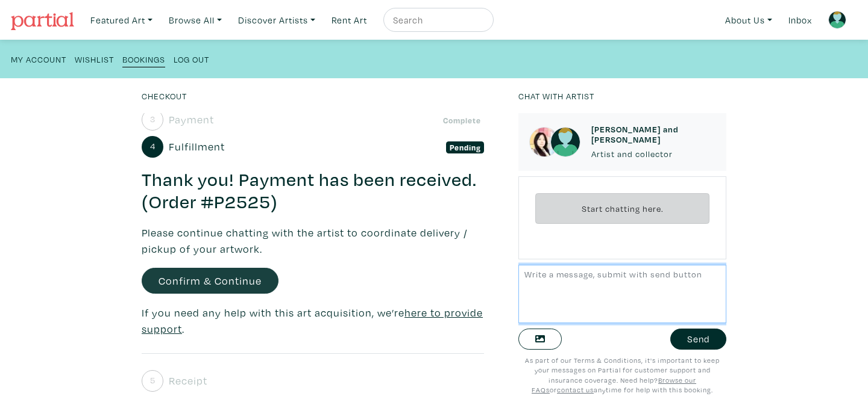 This screenshot has height=411, width=868. I want to click on input: Search, so click(437, 20).